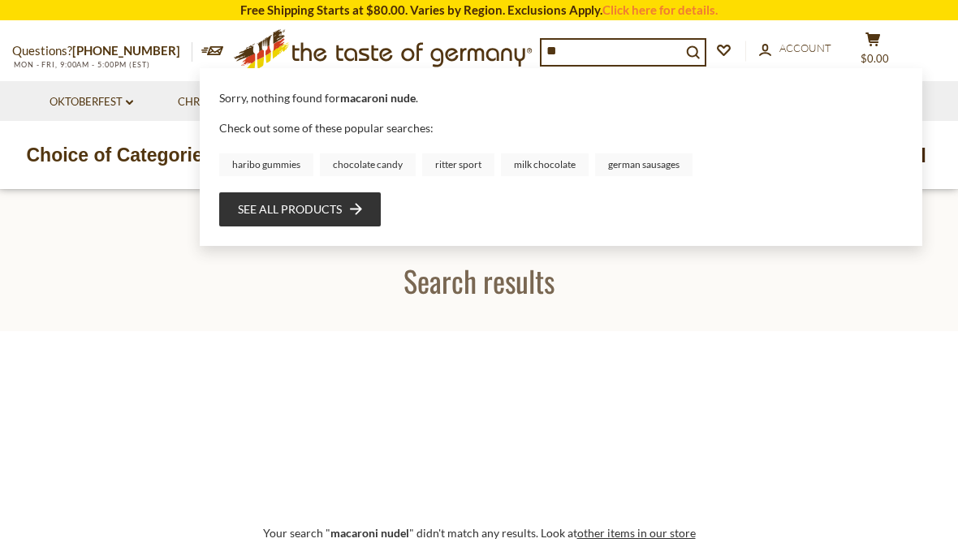  What do you see at coordinates (479, 280) in the screenshot?
I see `h1: Search results` at bounding box center [479, 280].